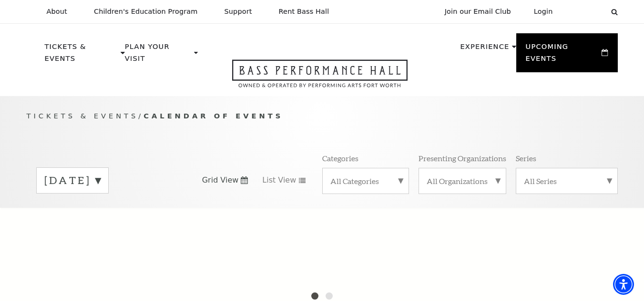 This screenshot has width=644, height=301. What do you see at coordinates (463, 158) in the screenshot?
I see `p: Presenting Organizations` at bounding box center [463, 158].